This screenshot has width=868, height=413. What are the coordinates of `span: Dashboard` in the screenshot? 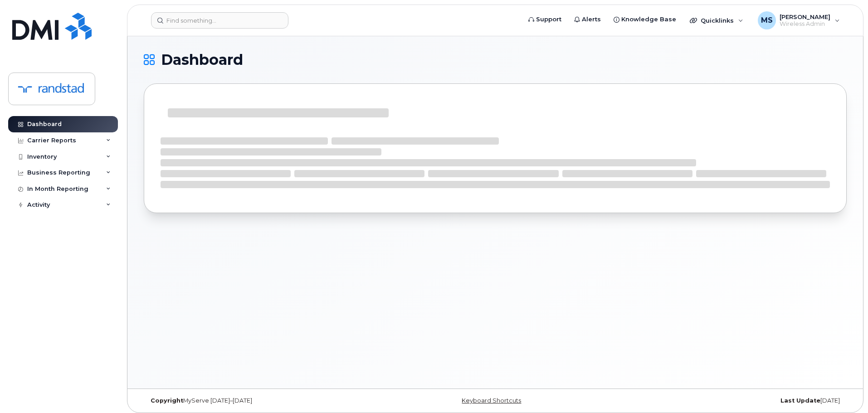 It's located at (202, 60).